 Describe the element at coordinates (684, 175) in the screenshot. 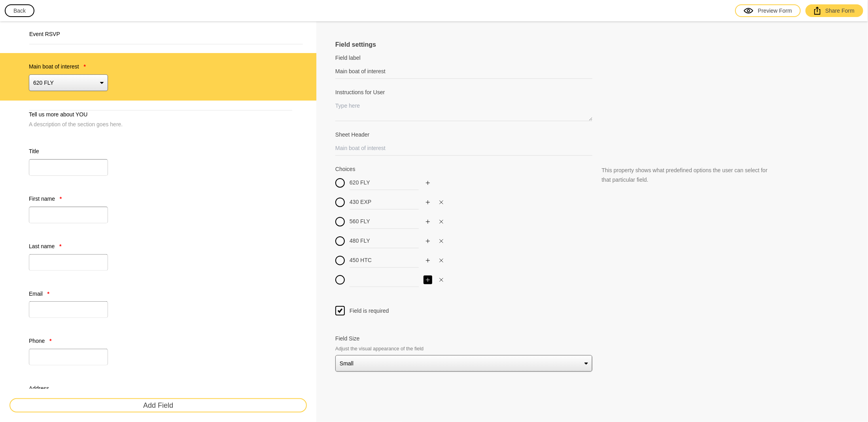

I see `span: This property shows what predefined options the user can select for that particular field.` at that location.